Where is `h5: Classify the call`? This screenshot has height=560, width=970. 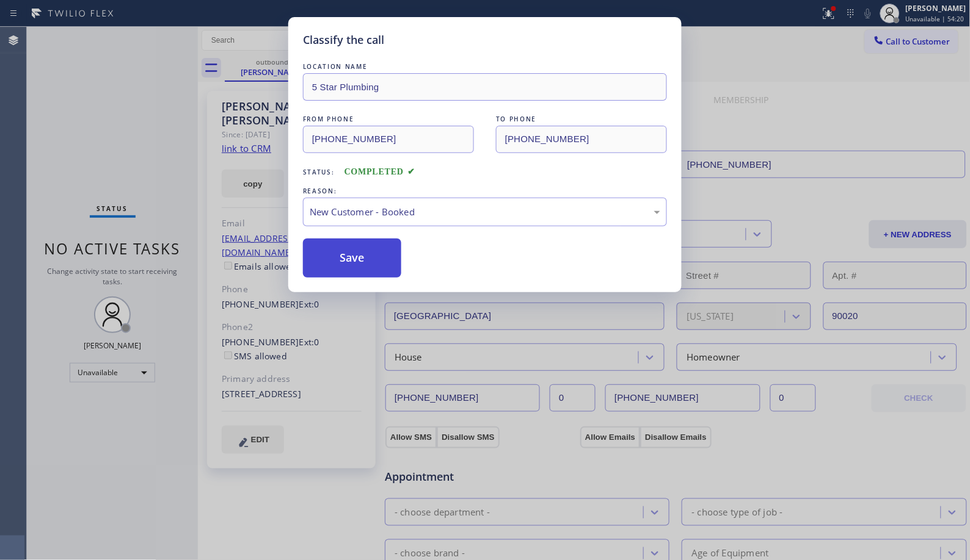
h5: Classify the call is located at coordinates (344, 40).